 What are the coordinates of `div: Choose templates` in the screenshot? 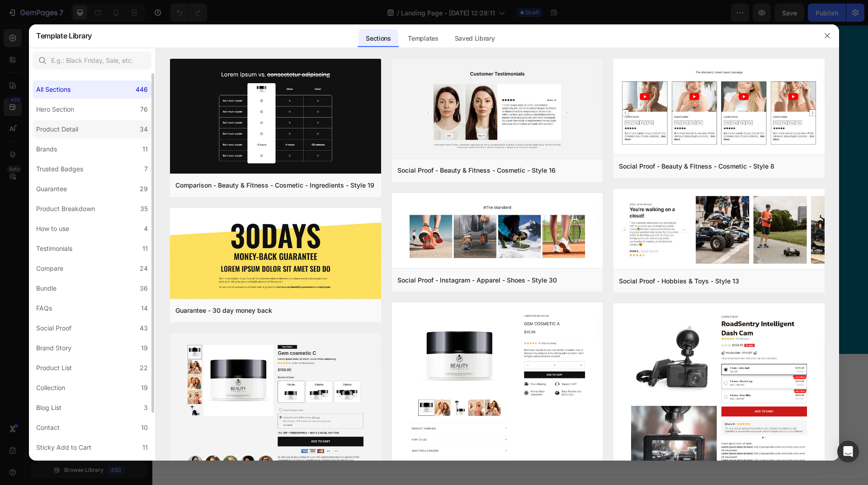 It's located at (288, 381).